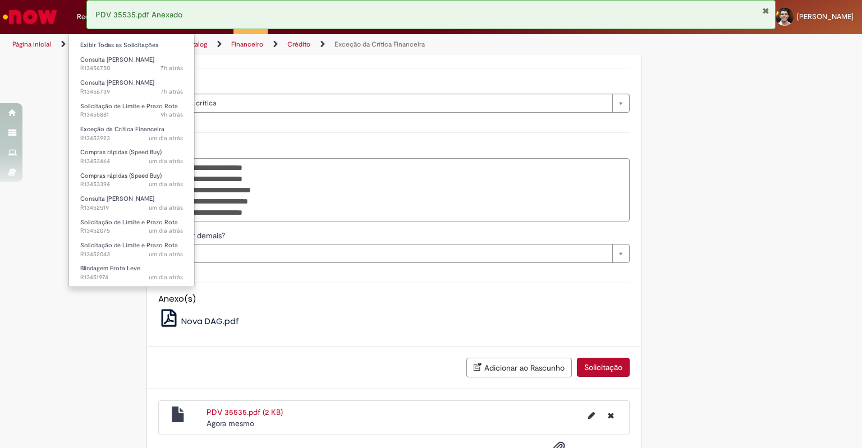 Image resolution: width=862 pixels, height=448 pixels. What do you see at coordinates (131, 134) in the screenshot?
I see `a: Aberto R13453923 : Exceção da Crítica Financeira` at bounding box center [131, 134].